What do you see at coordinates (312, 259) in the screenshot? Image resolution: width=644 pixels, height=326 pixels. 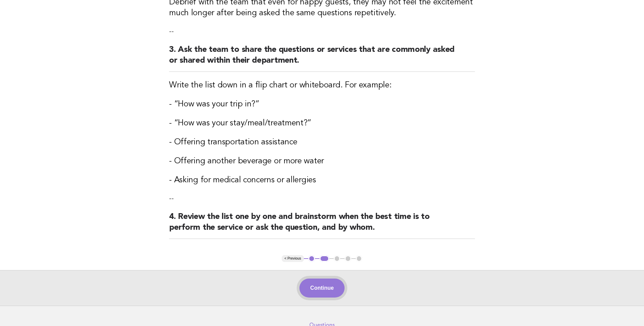 I see `button: 1` at bounding box center [312, 259].